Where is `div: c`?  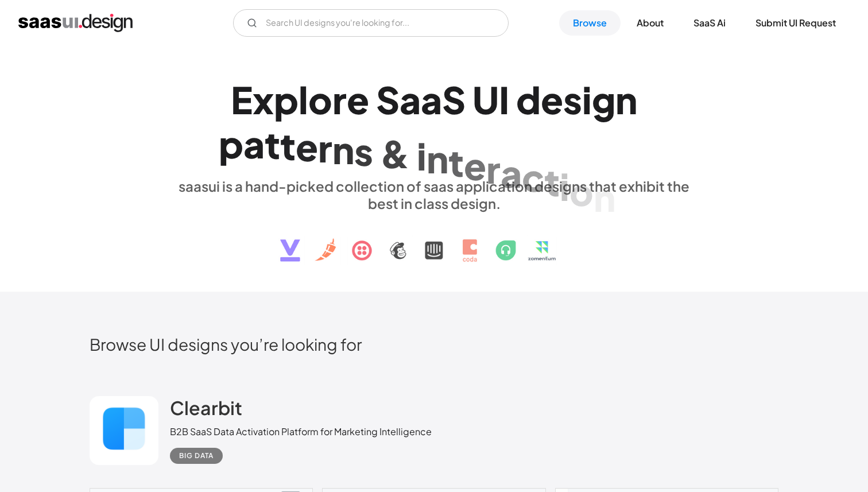
div: c is located at coordinates (533, 177).